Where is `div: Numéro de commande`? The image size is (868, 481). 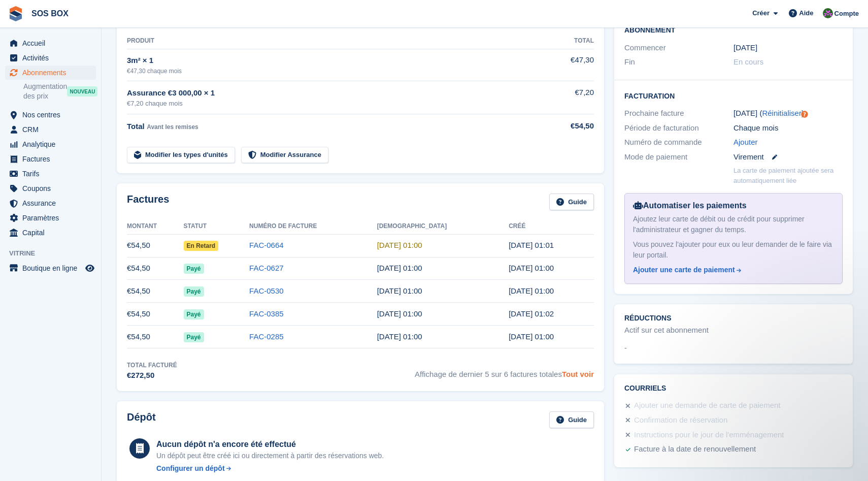 div: Numéro de commande is located at coordinates (679, 142).